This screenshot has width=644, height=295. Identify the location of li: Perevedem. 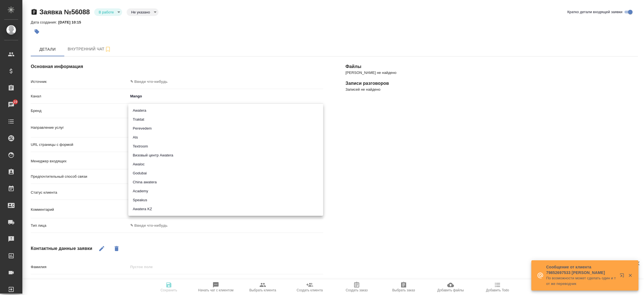
(226, 128).